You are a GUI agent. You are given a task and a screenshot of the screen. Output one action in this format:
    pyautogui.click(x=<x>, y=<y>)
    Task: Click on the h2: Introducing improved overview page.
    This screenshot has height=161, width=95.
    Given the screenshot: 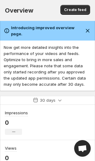 What is the action you would take?
    pyautogui.click(x=46, y=31)
    